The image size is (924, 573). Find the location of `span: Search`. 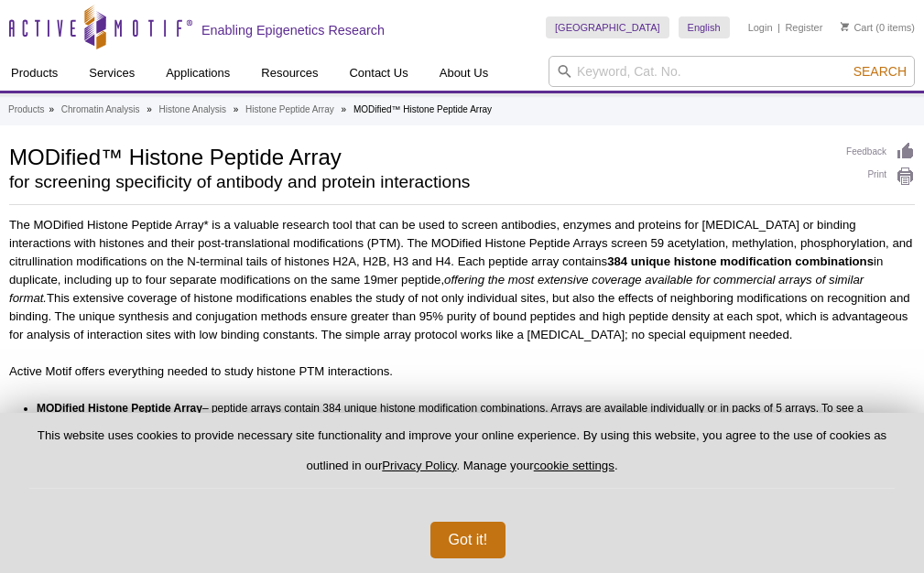

span: Search is located at coordinates (880, 72).